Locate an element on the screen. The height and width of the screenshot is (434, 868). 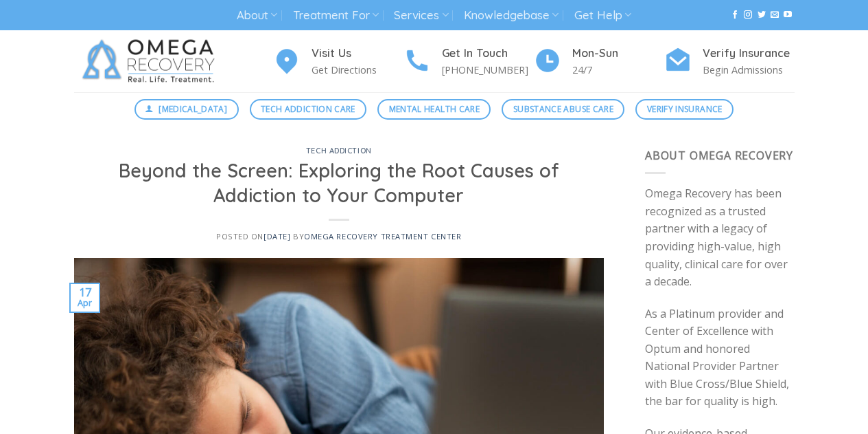
span: Substance Abuse Care is located at coordinates (563, 109).